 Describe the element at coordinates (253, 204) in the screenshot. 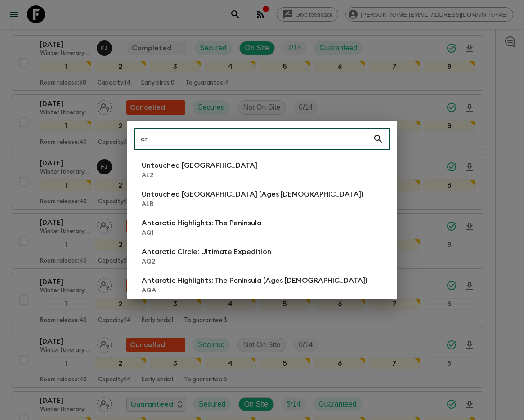

I see `p: ALB` at that location.